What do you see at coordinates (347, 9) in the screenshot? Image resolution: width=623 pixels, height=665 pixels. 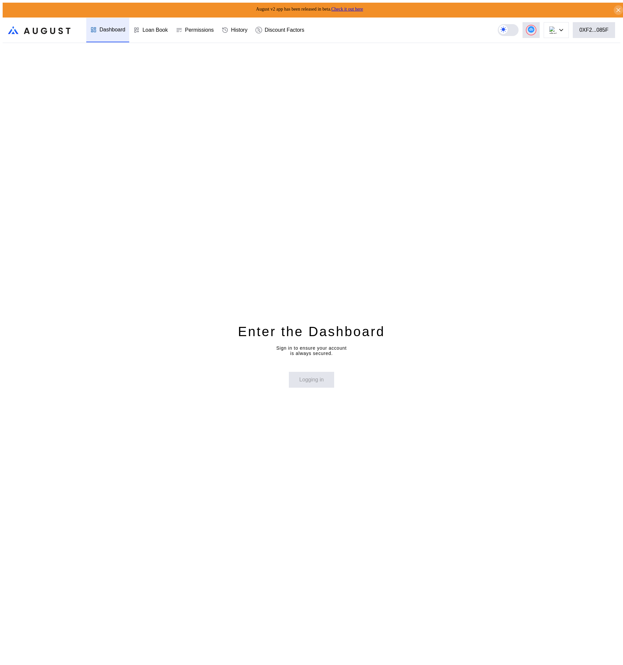 I see `a: Check it out here` at bounding box center [347, 9].